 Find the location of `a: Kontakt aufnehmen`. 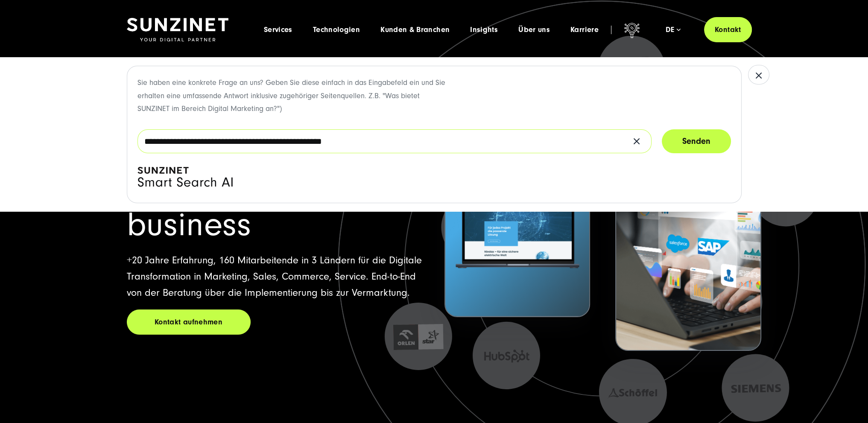

a: Kontakt aufnehmen is located at coordinates (189, 322).